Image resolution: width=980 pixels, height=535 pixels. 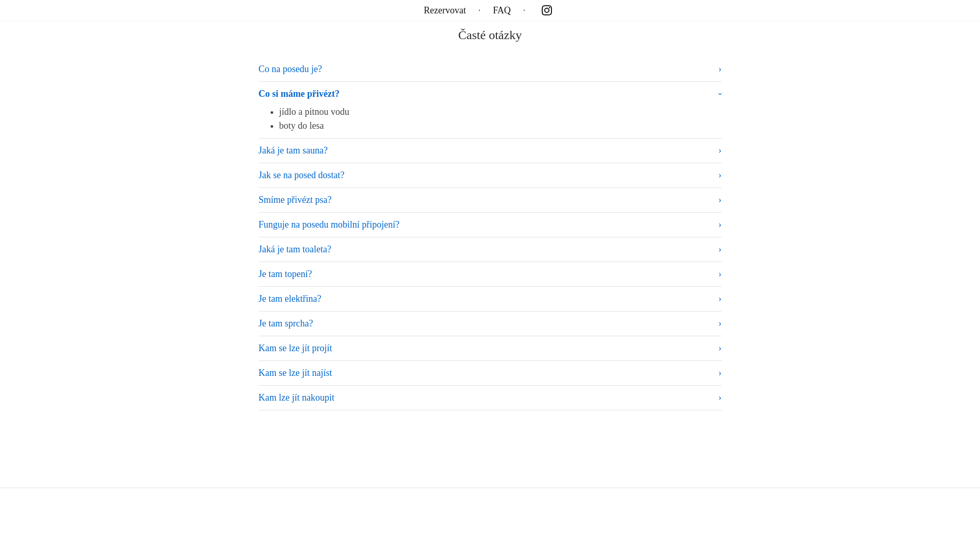 What do you see at coordinates (490, 398) in the screenshot?
I see `summary: Kam lze jít nakoupit` at bounding box center [490, 398].